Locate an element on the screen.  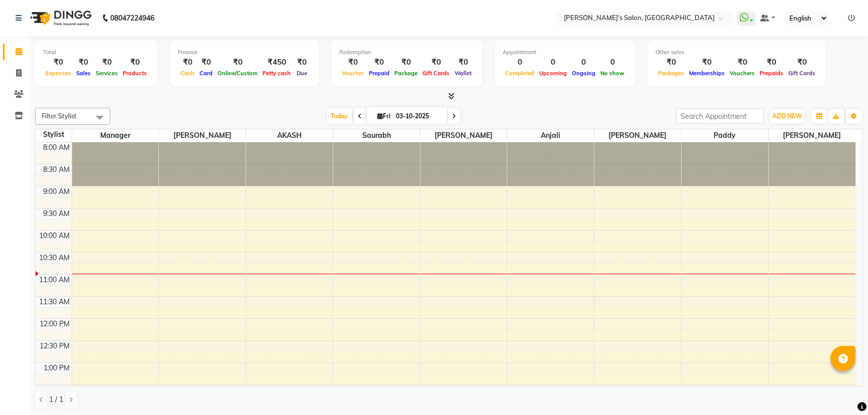
span: Wallet is located at coordinates (463, 73).